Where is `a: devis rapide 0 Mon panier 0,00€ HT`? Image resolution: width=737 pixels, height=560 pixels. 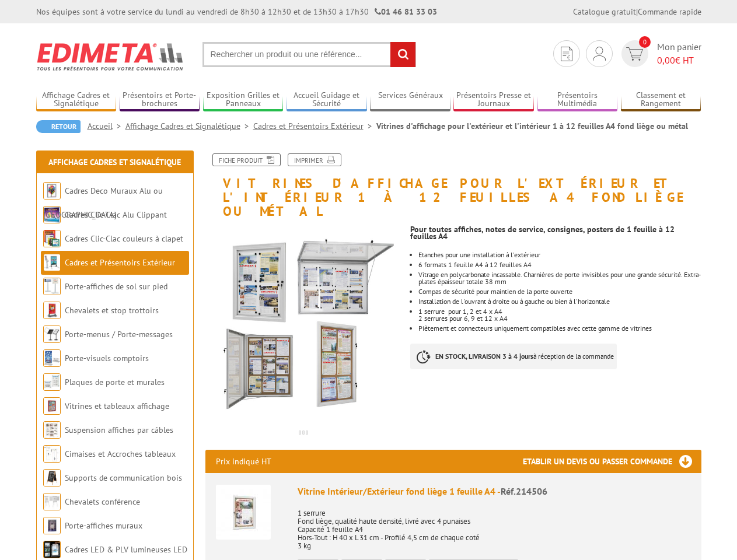 a: devis rapide 0 Mon panier 0,00€ HT is located at coordinates (660, 53).